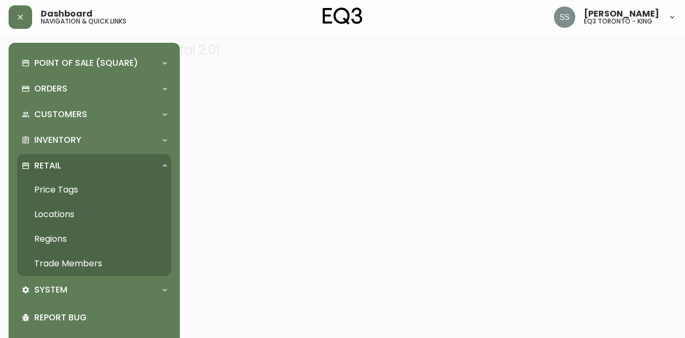  I want to click on p: Inventory, so click(58, 140).